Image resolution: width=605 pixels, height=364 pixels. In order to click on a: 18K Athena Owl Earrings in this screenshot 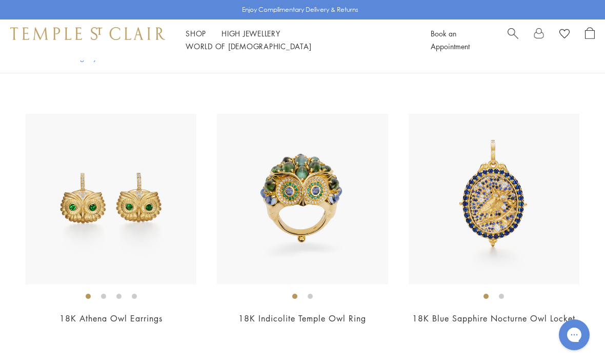, I will do `click(111, 319)`.